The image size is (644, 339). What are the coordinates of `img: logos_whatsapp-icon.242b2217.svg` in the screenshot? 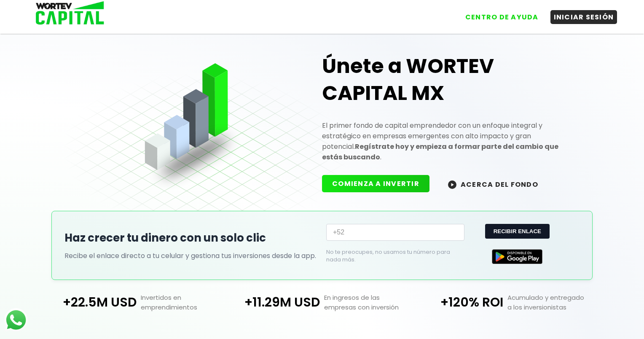 It's located at (16, 320).